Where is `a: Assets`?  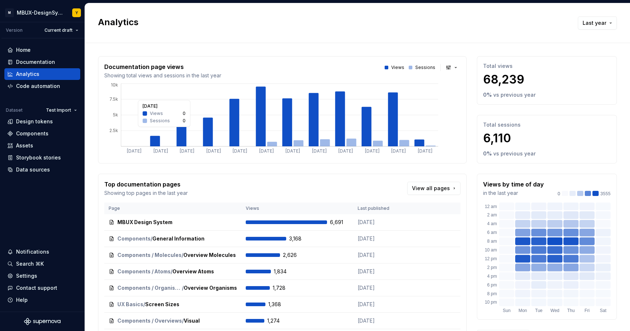 a: Assets is located at coordinates (42, 145).